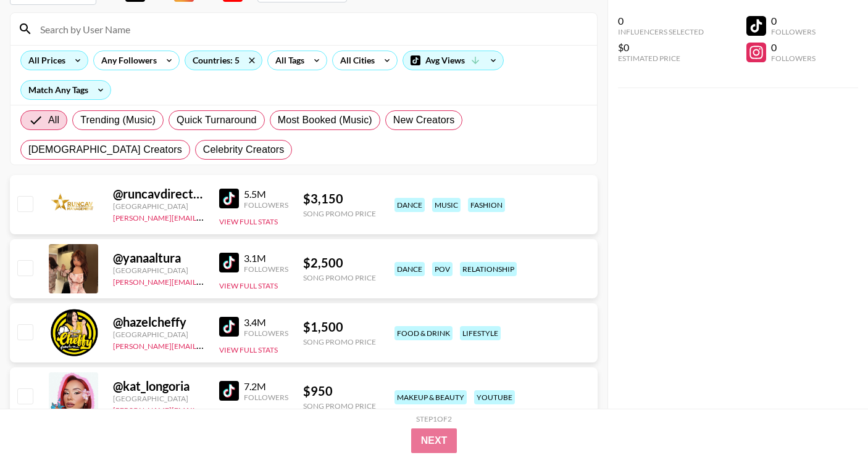 Image resolution: width=868 pixels, height=458 pixels. I want to click on div: 3.1M, so click(266, 259).